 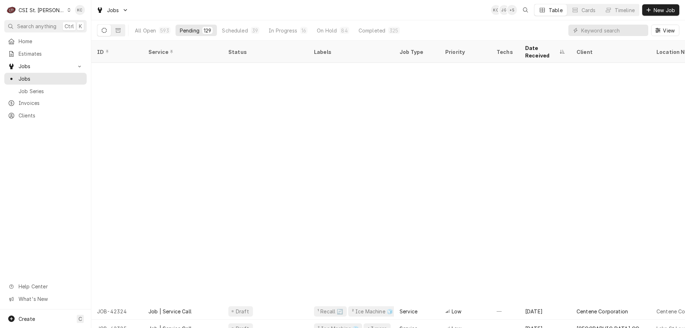 I want to click on div: Jeff George's Avatar, so click(x=504, y=10).